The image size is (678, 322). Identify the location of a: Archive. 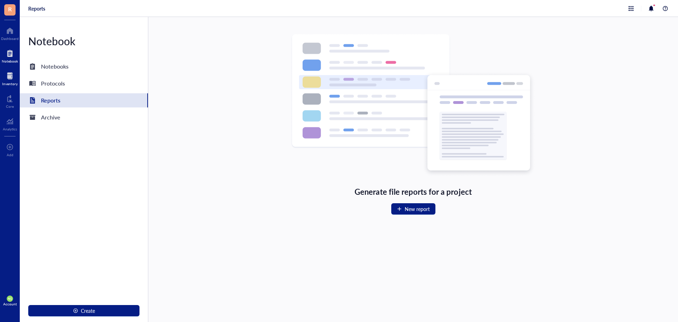
(84, 117).